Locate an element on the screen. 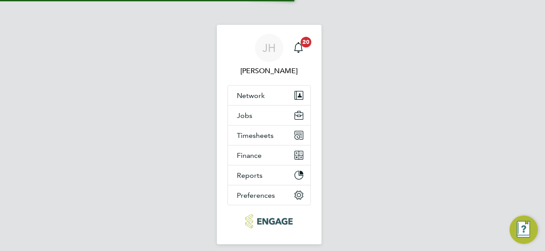 This screenshot has height=251, width=545. span: Preferences is located at coordinates (256, 195).